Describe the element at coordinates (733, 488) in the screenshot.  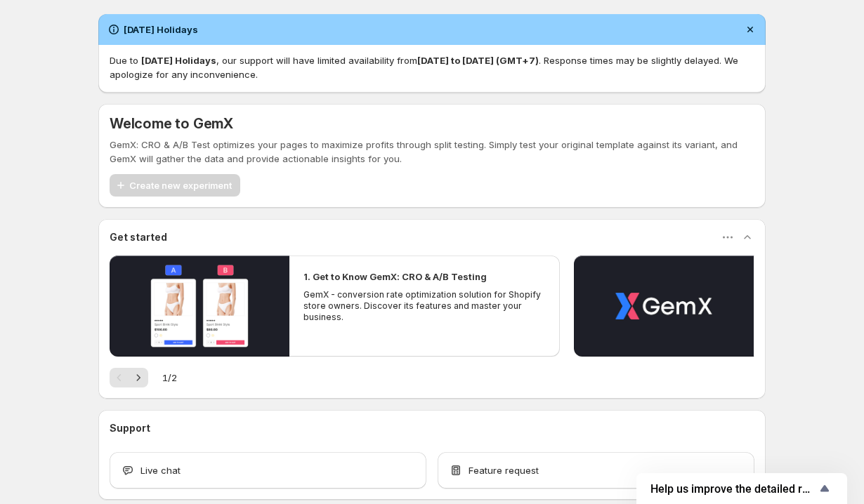
I see `span: Help us improve the detailed report for A/B campaigns` at that location.